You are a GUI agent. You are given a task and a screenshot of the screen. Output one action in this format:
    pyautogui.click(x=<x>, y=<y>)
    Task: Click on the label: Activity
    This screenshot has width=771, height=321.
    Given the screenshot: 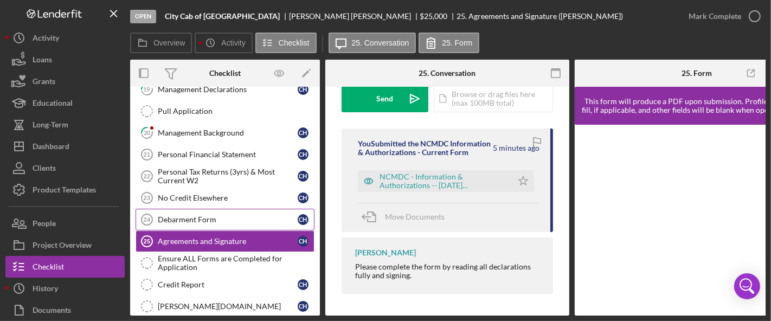 What is the action you would take?
    pyautogui.click(x=233, y=43)
    